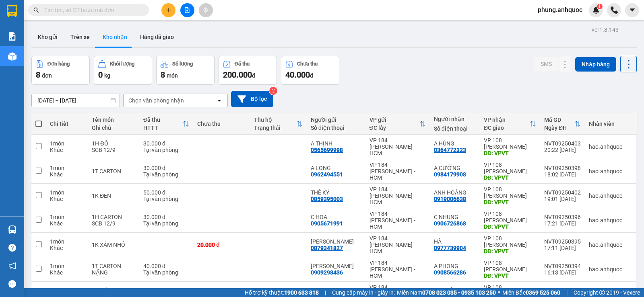  What do you see at coordinates (326, 248) in the screenshot?
I see `div: 0879341827` at bounding box center [326, 248].